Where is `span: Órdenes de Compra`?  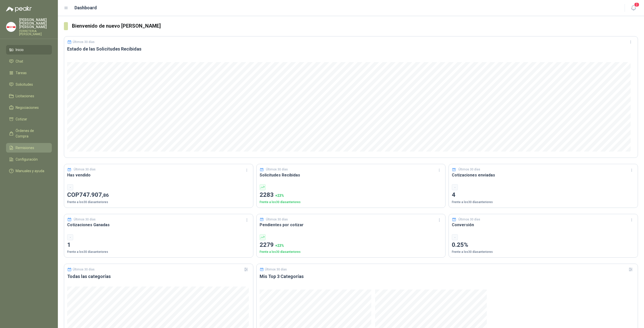
span: Órdenes de Compra is located at coordinates (31, 134).